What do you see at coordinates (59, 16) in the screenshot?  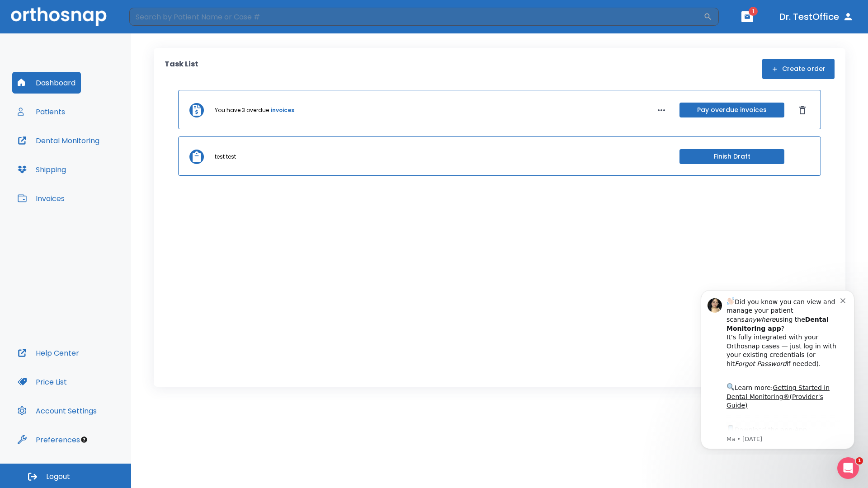 I see `img: Orthosnap` at bounding box center [59, 16].